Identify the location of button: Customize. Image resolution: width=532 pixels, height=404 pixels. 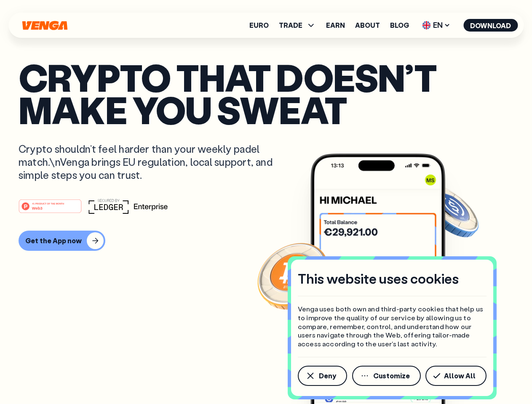
(386, 376).